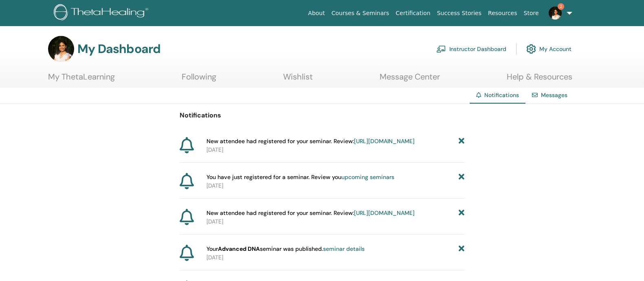 The height and width of the screenshot is (281, 644). What do you see at coordinates (316, 13) in the screenshot?
I see `a: About` at bounding box center [316, 13].